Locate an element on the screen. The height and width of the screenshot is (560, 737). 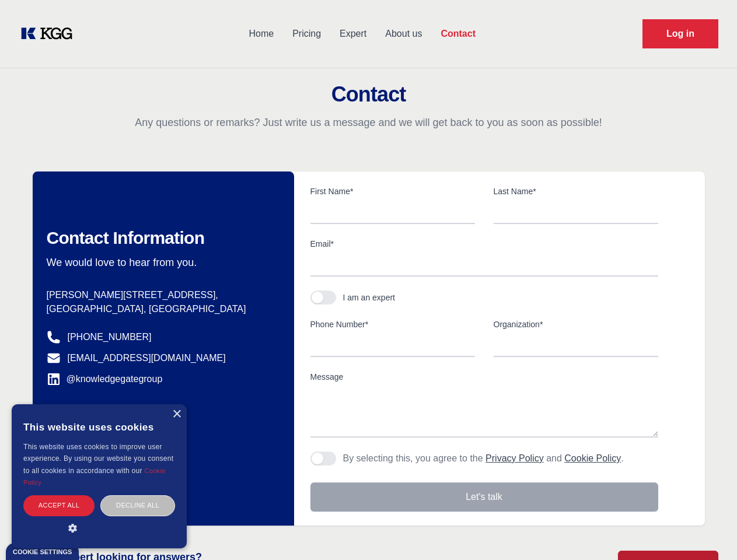
label: Message is located at coordinates (485, 377).